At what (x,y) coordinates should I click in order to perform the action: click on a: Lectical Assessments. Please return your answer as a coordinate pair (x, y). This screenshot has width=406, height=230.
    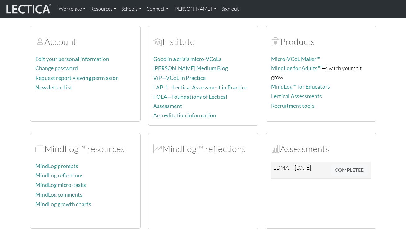
    Looking at the image, I should click on (296, 96).